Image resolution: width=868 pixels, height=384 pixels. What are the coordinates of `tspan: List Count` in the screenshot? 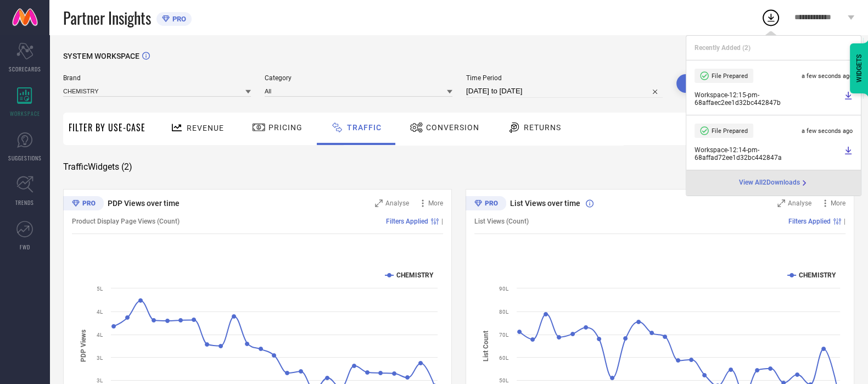 It's located at (486, 346).